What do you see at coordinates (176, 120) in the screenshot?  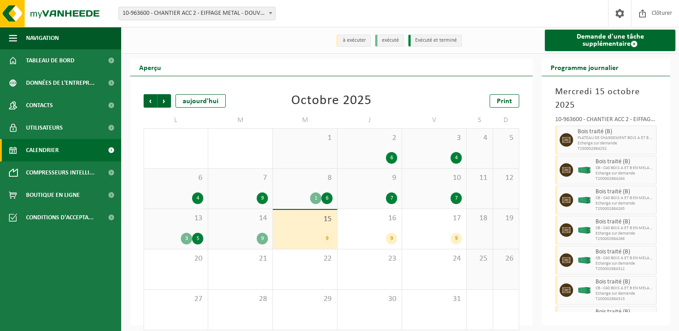 I see `td: L` at bounding box center [176, 120].